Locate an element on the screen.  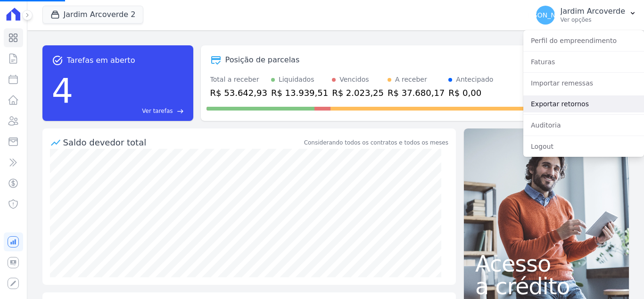
a: Logout is located at coordinates (584, 146).